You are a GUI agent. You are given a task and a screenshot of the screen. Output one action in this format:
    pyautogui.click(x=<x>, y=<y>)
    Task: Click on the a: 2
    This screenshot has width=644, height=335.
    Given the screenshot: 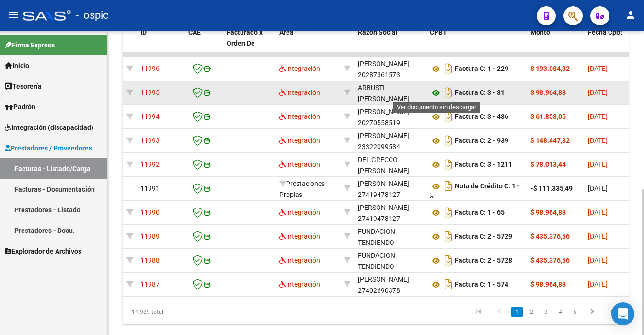 What is the action you would take?
    pyautogui.click(x=531, y=312)
    